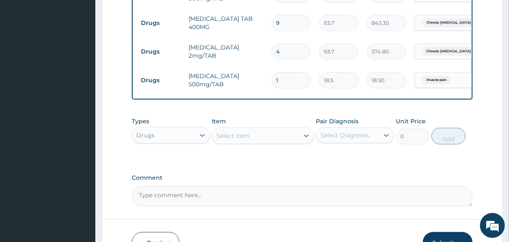 The height and width of the screenshot is (242, 509). What do you see at coordinates (219, 121) in the screenshot?
I see `label: Item` at bounding box center [219, 121].